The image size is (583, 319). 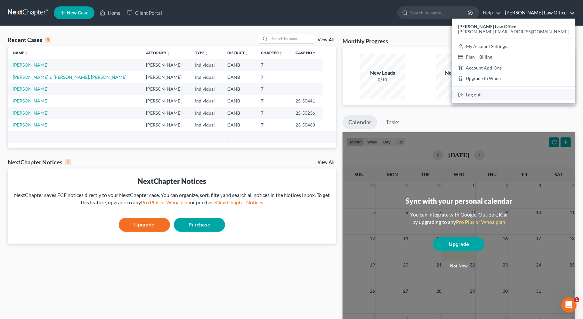 I want to click on a: Purchase, so click(x=200, y=225).